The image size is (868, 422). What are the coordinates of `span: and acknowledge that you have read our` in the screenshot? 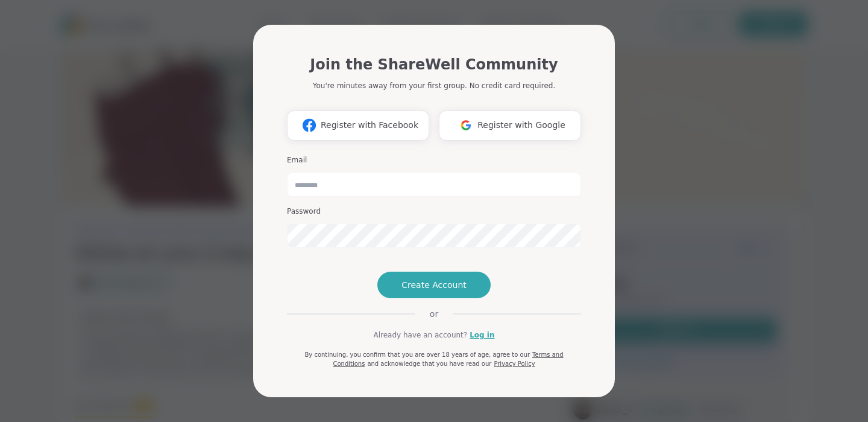 It's located at (429, 363).